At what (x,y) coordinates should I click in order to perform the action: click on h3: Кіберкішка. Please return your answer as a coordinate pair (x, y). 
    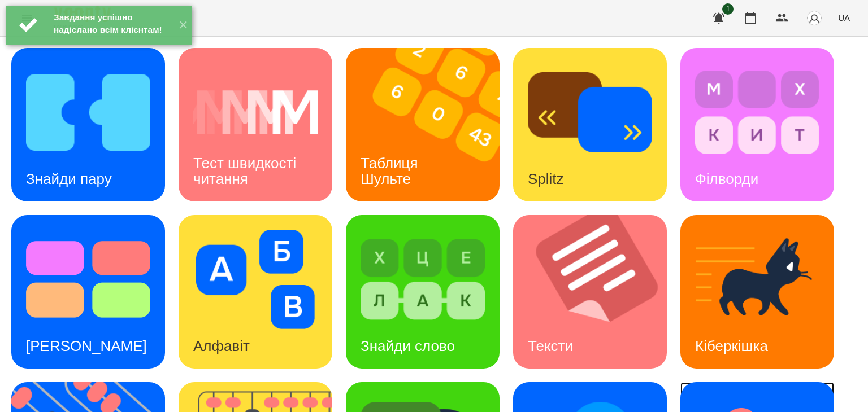
    Looking at the image, I should click on (731, 346).